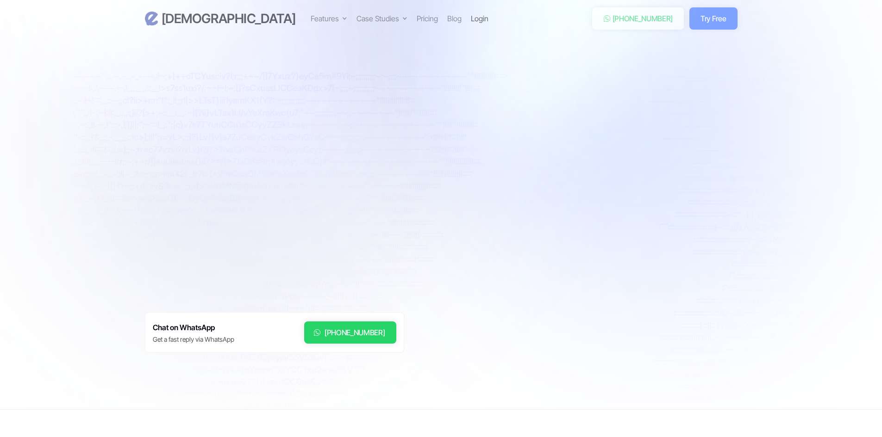  Describe the element at coordinates (193, 340) in the screenshot. I see `div: Get a fast reply via WhatsApp` at that location.